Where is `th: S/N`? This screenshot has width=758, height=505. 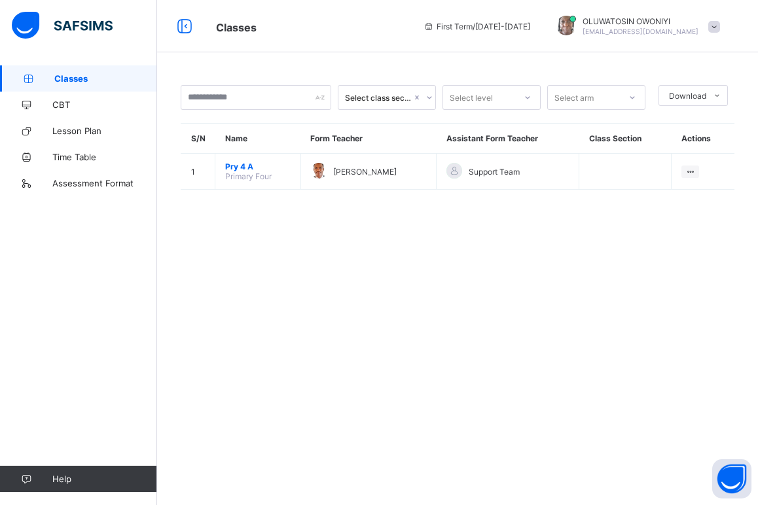 th: S/N is located at coordinates (198, 139).